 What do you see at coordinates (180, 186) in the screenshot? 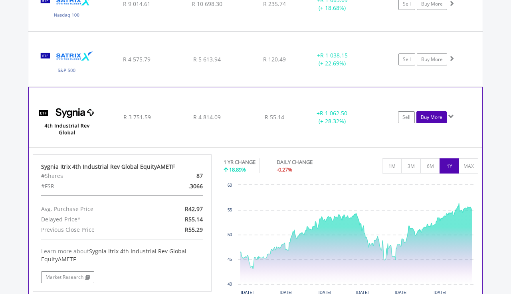
I see `div: .3066` at bounding box center [180, 186].